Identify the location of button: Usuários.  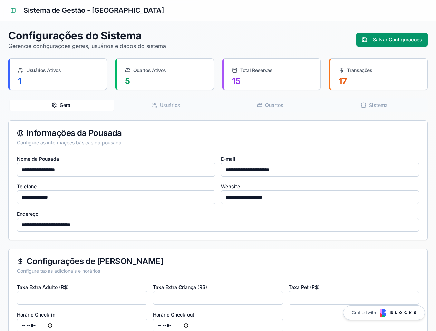
(166, 105).